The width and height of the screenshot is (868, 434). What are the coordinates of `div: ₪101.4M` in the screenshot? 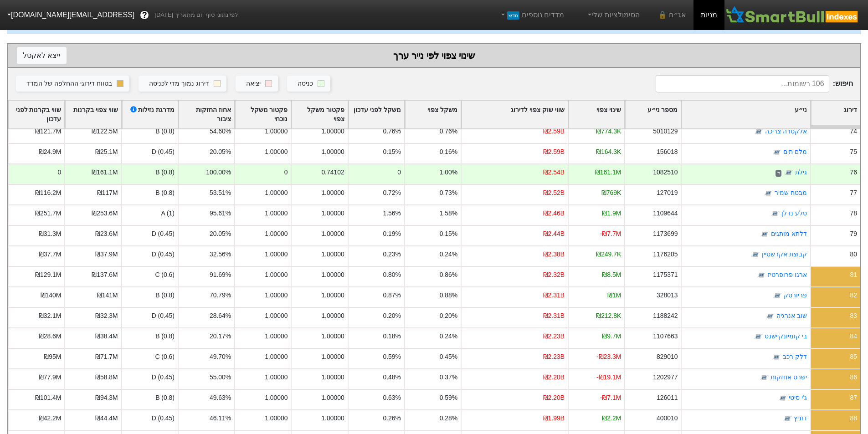 It's located at (48, 398).